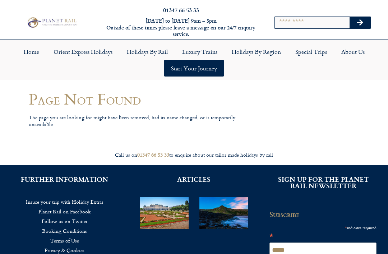 This screenshot has width=388, height=254. What do you see at coordinates (194, 179) in the screenshot?
I see `h2: ARTICLES` at bounding box center [194, 179].